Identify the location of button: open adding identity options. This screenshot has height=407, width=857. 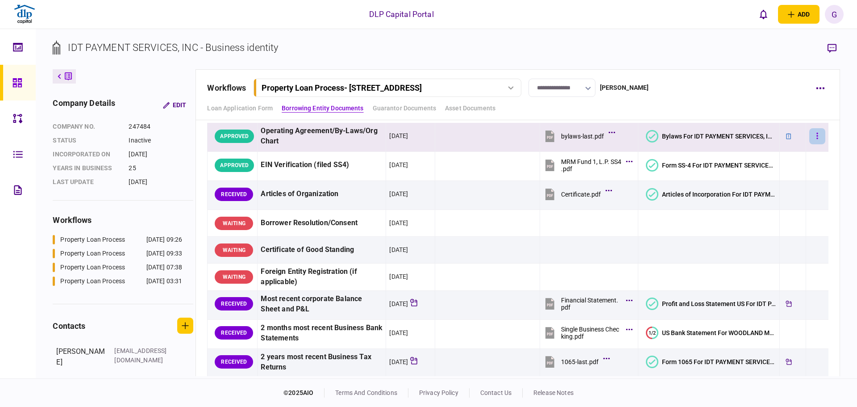
(798, 14).